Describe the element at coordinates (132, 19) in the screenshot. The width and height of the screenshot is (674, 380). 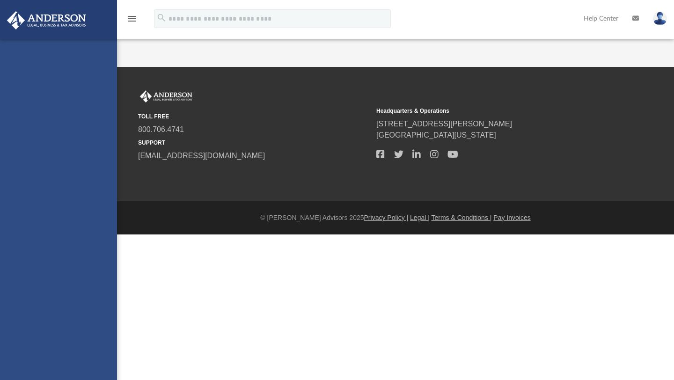
I see `i: menu` at that location.